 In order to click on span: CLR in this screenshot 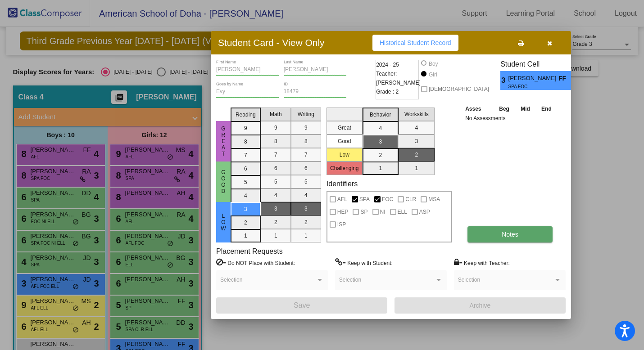, I will do `click(410, 199)`.